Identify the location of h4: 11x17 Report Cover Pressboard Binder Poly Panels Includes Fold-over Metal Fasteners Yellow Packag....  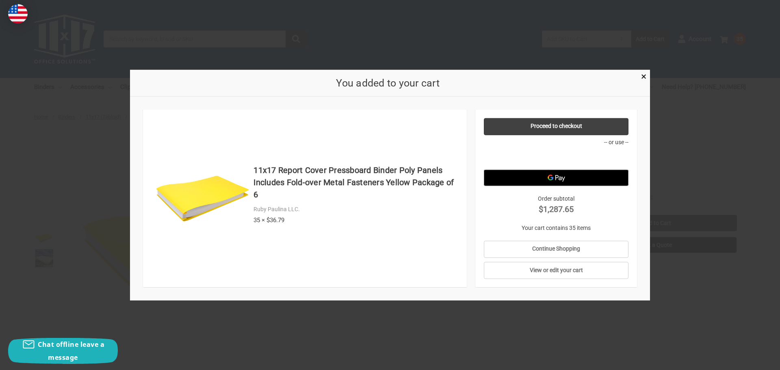
(356, 182).